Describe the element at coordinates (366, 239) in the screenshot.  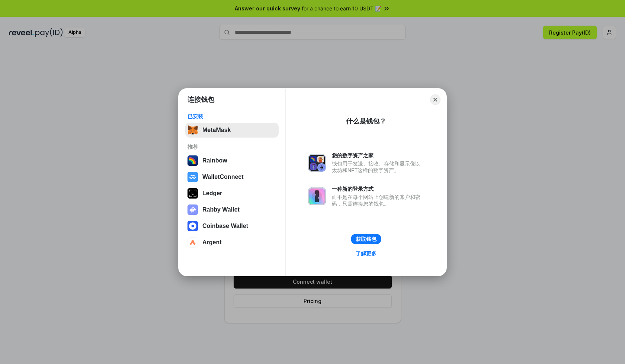
I see `button: 获取钱包` at that location.